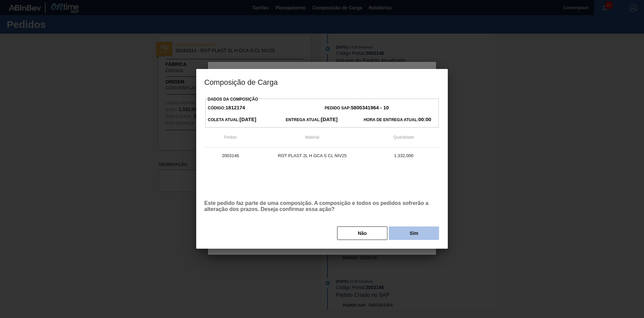 The image size is (644, 318). I want to click on span: Entrega Atual:, so click(312, 120).